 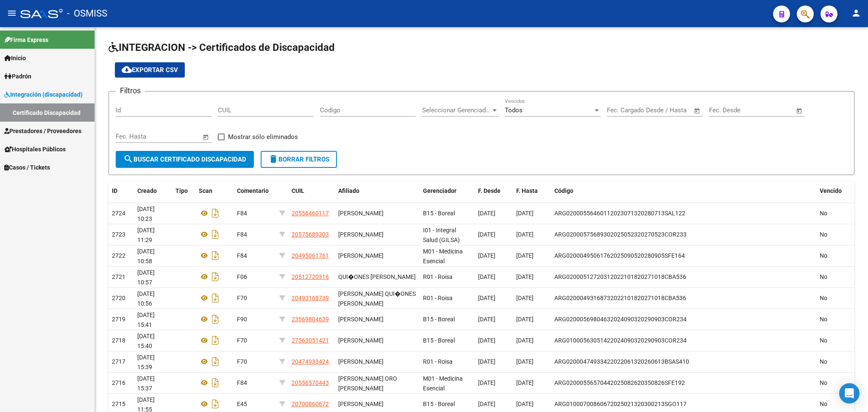 What do you see at coordinates (447, 191) in the screenshot?
I see `datatable-header-cell: Gerenciador` at bounding box center [447, 191].